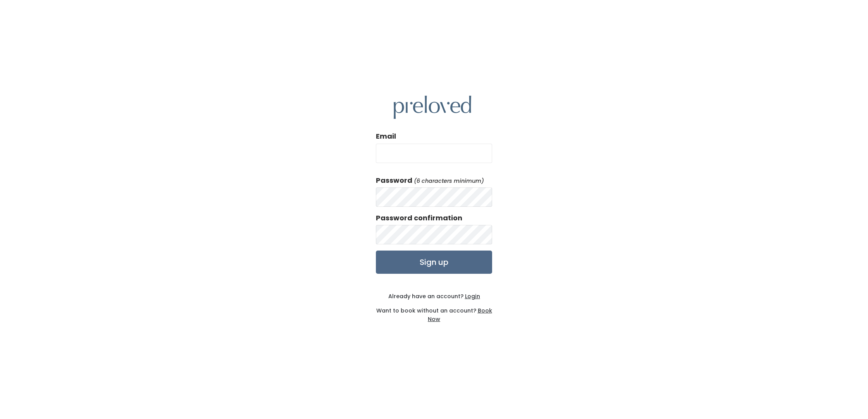  What do you see at coordinates (434, 262) in the screenshot?
I see `input: Sign up` at bounding box center [434, 262].